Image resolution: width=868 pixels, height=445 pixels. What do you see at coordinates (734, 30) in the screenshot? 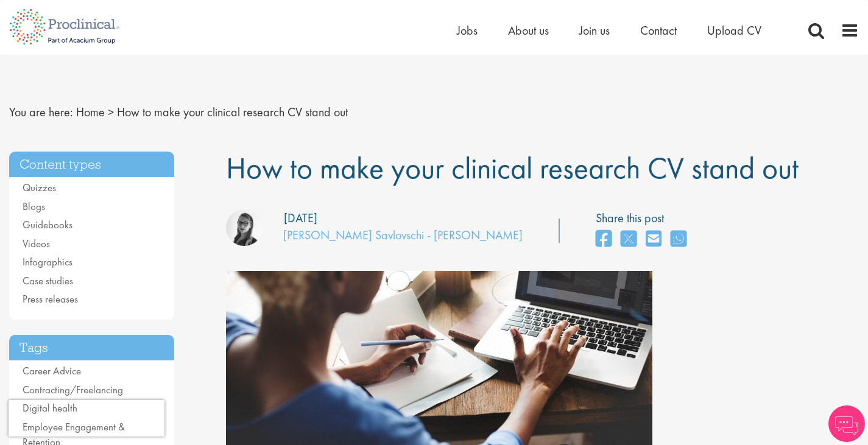
I see `a: Upload CV` at bounding box center [734, 30].